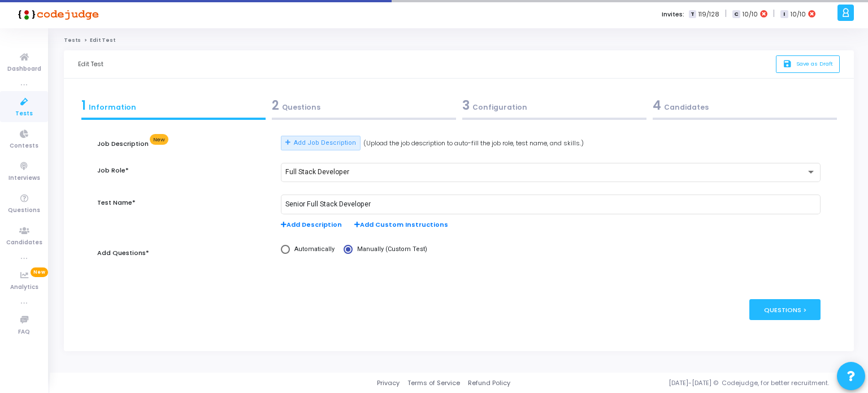 The width and height of the screenshot is (868, 393). I want to click on label: Job Description, so click(133, 144).